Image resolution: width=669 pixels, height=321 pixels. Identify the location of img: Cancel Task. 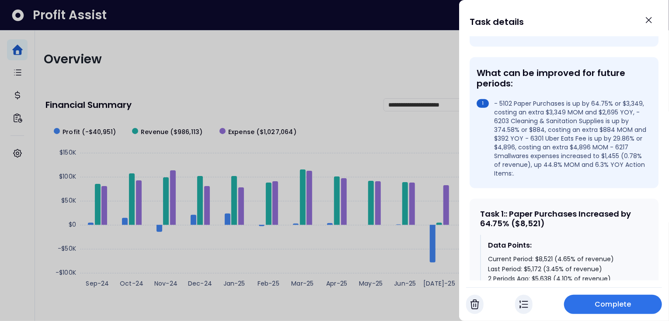
(475, 305).